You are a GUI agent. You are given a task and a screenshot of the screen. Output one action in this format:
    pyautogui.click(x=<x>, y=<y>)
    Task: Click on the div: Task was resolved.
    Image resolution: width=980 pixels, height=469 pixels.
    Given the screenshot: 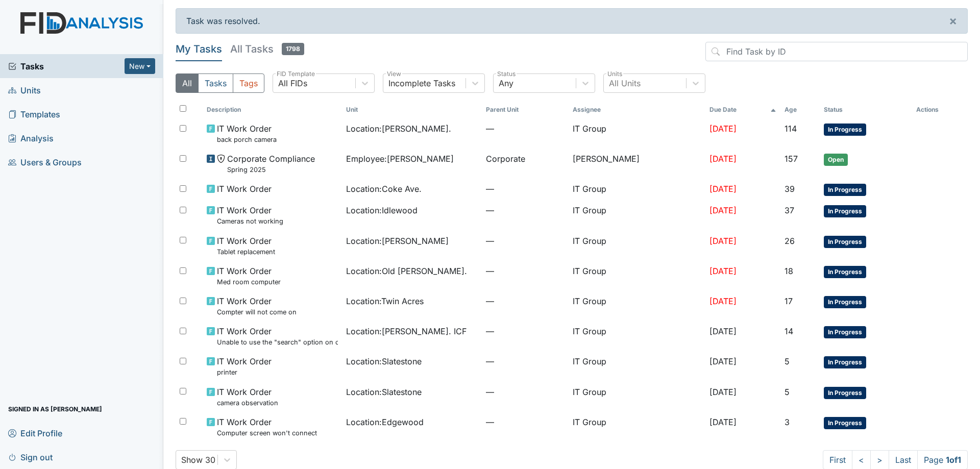 What is the action you would take?
    pyautogui.click(x=572, y=21)
    